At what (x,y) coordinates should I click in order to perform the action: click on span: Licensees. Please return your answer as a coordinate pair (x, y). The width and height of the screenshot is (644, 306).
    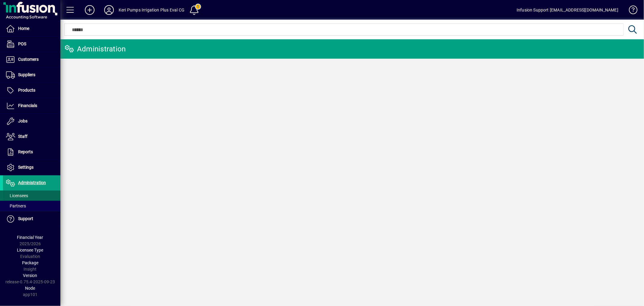
    Looking at the image, I should click on (16, 195).